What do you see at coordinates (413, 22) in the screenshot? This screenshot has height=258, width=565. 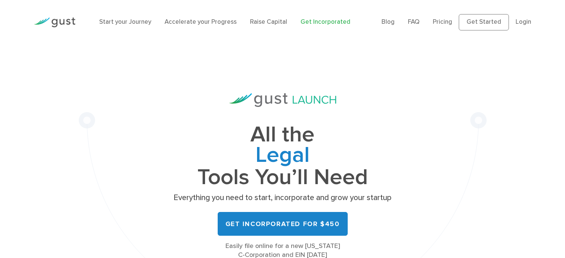 I see `a: FAQ` at bounding box center [413, 22].